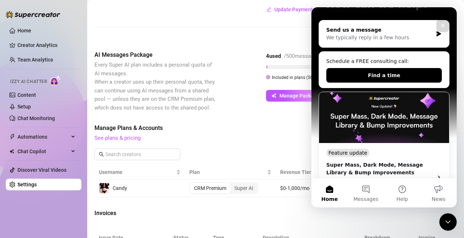  What do you see at coordinates (73, 27) in the screenshot?
I see `div: Send us a messageWe typically reply in a few hours` at bounding box center [73, 27].